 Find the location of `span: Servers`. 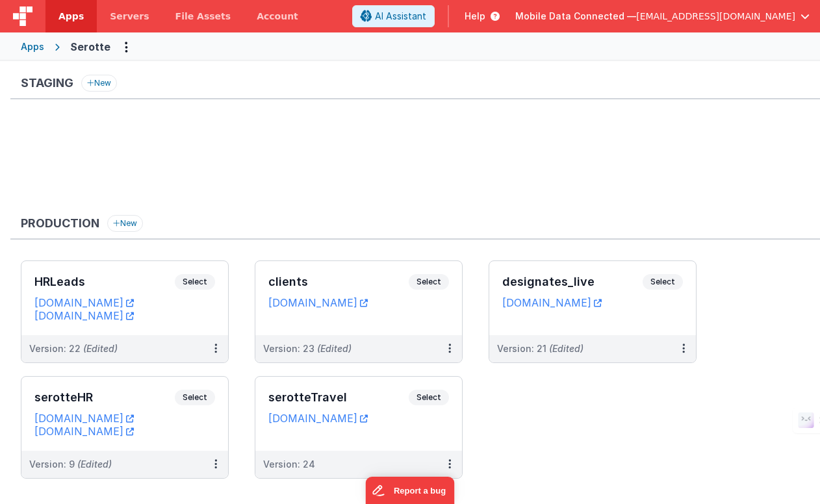

span: Servers is located at coordinates (129, 16).